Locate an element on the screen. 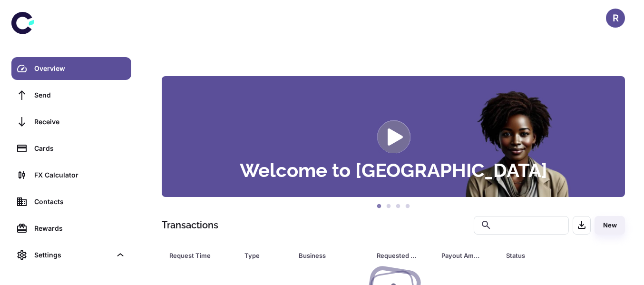  div: Contacts is located at coordinates (80, 201).